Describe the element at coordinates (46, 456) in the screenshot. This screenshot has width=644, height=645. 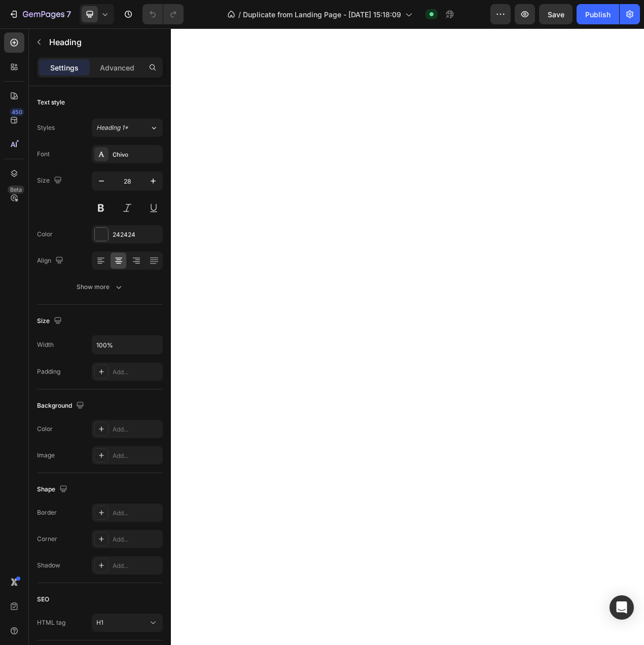
I see `div: Image` at that location.